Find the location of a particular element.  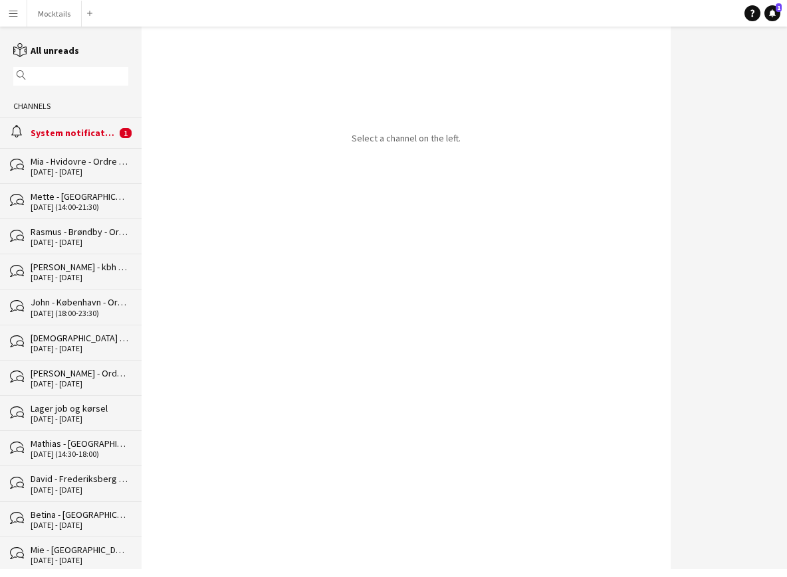

div: Mia - Hvidovre - Ordre Nr. 16370 is located at coordinates (79, 161).